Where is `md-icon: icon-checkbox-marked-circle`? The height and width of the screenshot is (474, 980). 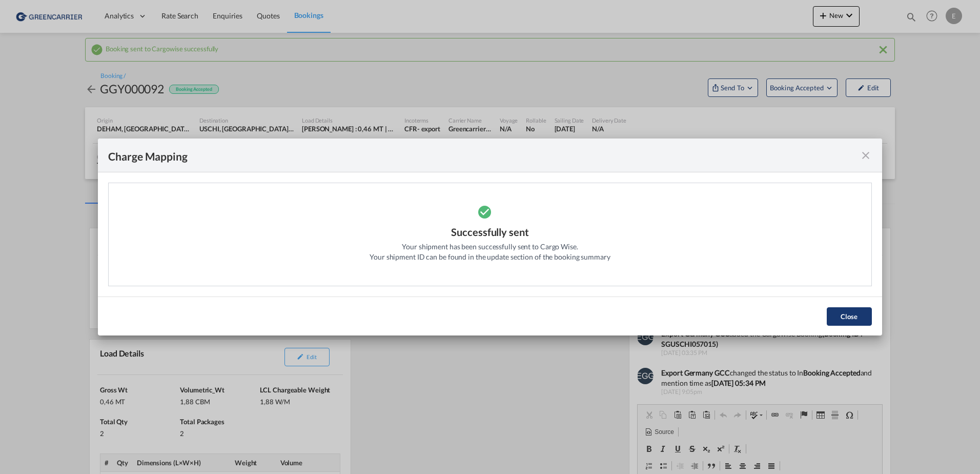
md-icon: icon-checkbox-marked-circle is located at coordinates (490, 212).